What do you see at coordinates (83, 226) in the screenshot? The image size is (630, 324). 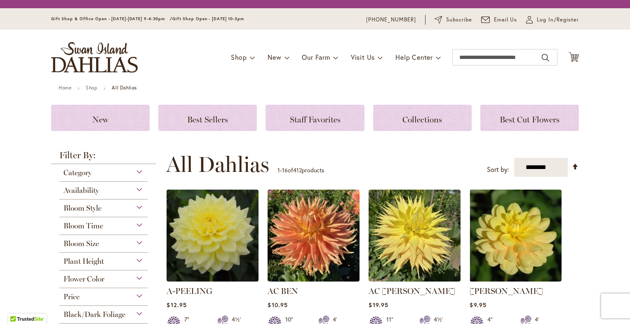 I see `span: Bloom Time` at bounding box center [83, 226].